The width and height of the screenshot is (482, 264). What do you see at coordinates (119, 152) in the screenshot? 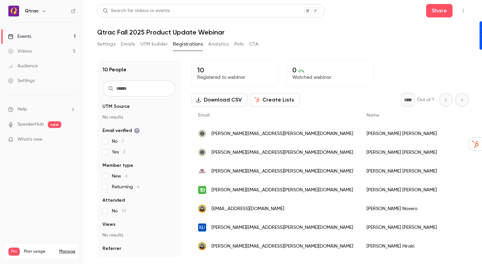
I see `span: Yes` at bounding box center [119, 152].